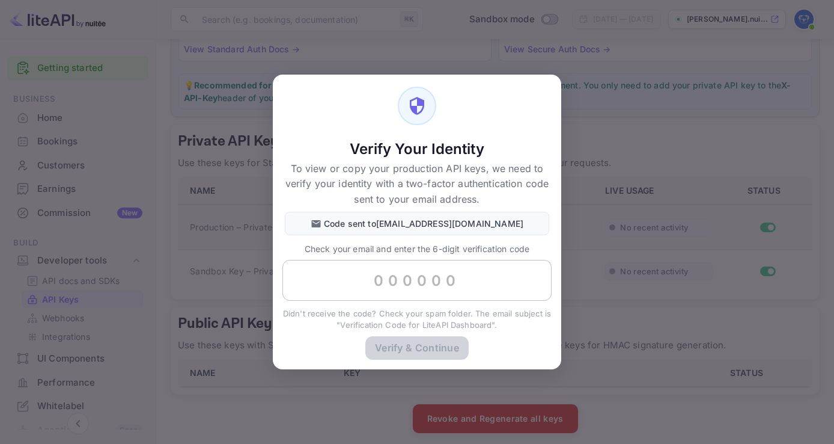 The width and height of the screenshot is (834, 444). Describe the element at coordinates (417, 184) in the screenshot. I see `p: To view or copy your production API keys, we need to verify your identity with a two-factor authe...` at that location.